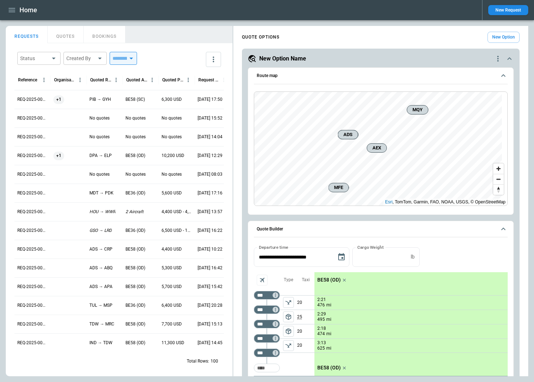 Image resolution: width=534 pixels, height=382 pixels. Describe the element at coordinates (102, 212) in the screenshot. I see `p: HOU → WWR` at that location.